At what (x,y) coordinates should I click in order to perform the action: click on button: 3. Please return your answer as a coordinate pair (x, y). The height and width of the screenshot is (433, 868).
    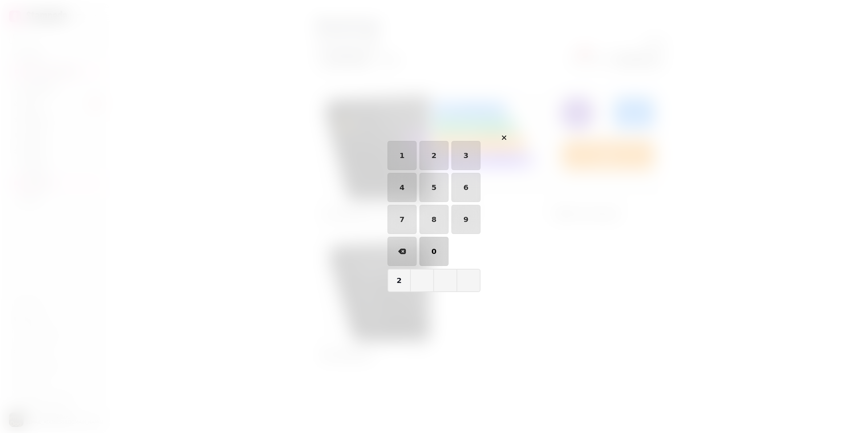
    Looking at the image, I should click on (466, 156).